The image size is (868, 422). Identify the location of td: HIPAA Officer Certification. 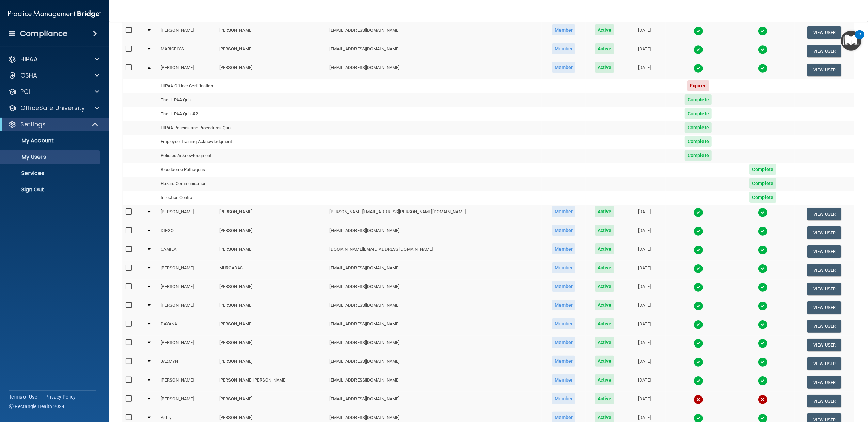
(242, 86).